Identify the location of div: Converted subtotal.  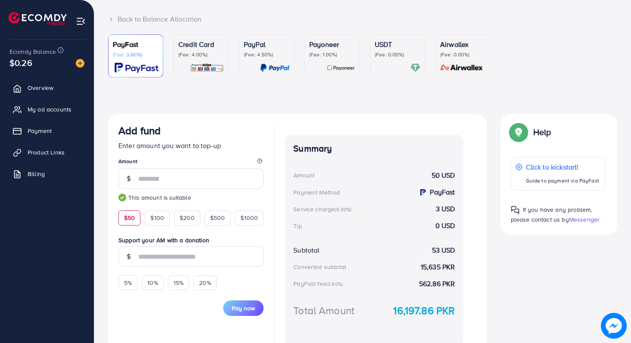
(319, 267).